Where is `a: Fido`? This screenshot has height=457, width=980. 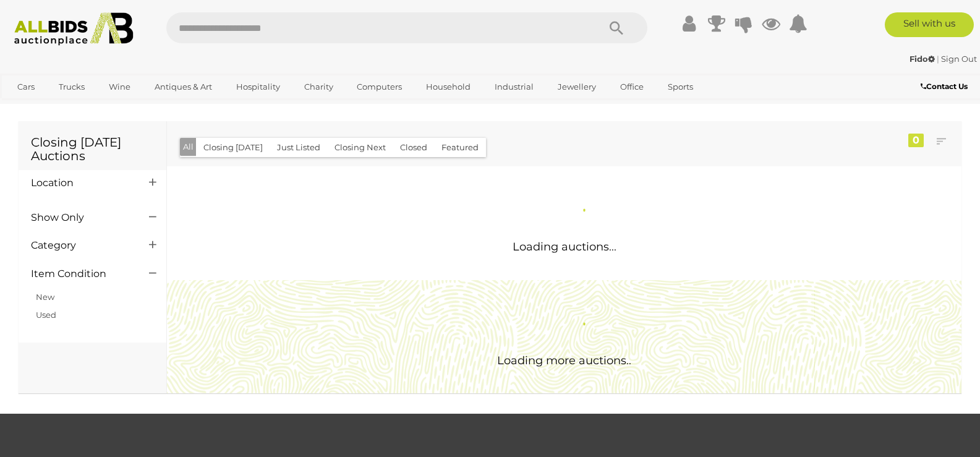
a: Fido is located at coordinates (923, 59).